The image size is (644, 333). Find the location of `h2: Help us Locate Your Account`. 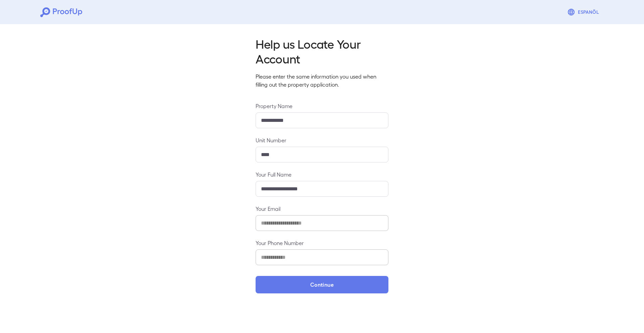

h2: Help us Locate Your Account is located at coordinates (322, 51).